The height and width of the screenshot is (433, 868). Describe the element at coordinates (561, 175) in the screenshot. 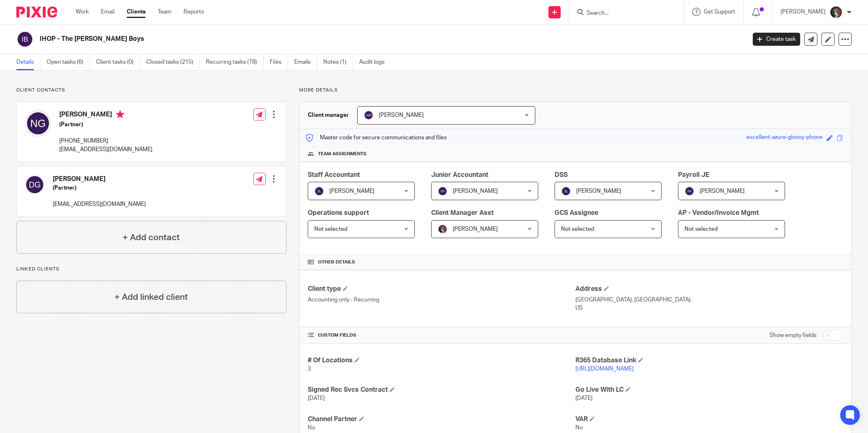

I see `span: DSS` at that location.